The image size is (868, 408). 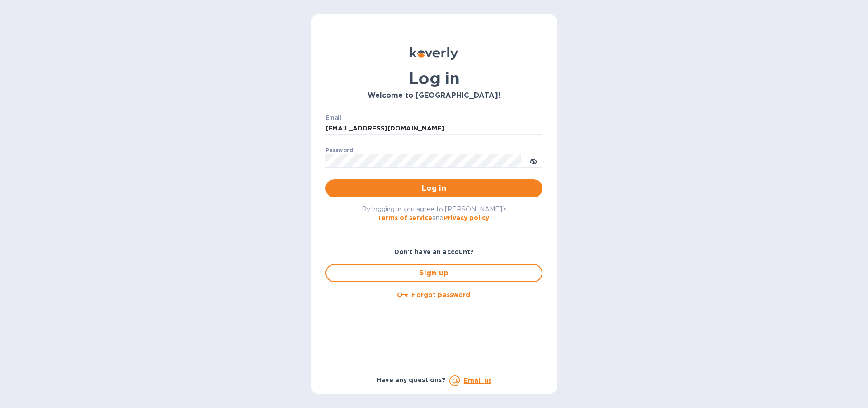 What do you see at coordinates (434, 273) in the screenshot?
I see `button: Sign up` at bounding box center [434, 273].